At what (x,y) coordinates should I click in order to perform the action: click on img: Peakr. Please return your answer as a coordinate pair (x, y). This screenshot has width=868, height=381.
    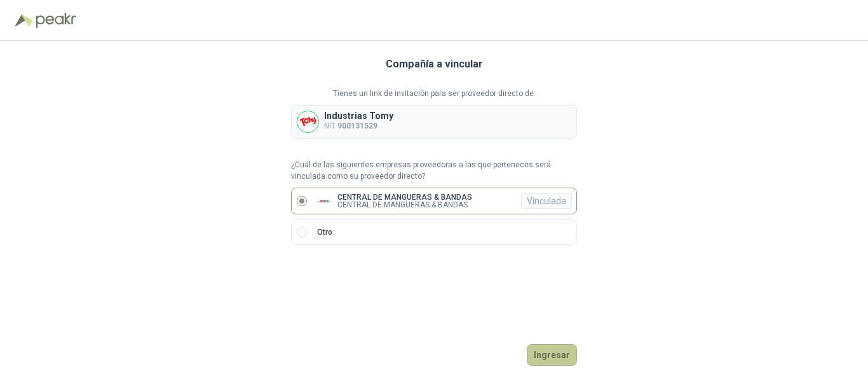
    Looking at the image, I should click on (56, 21).